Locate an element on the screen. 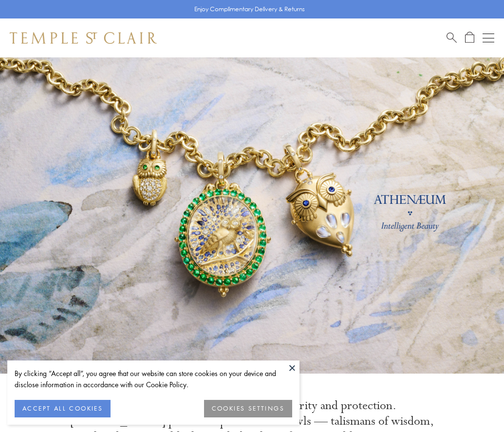 Image resolution: width=504 pixels, height=432 pixels. a: Open Shopping Bag is located at coordinates (469, 37).